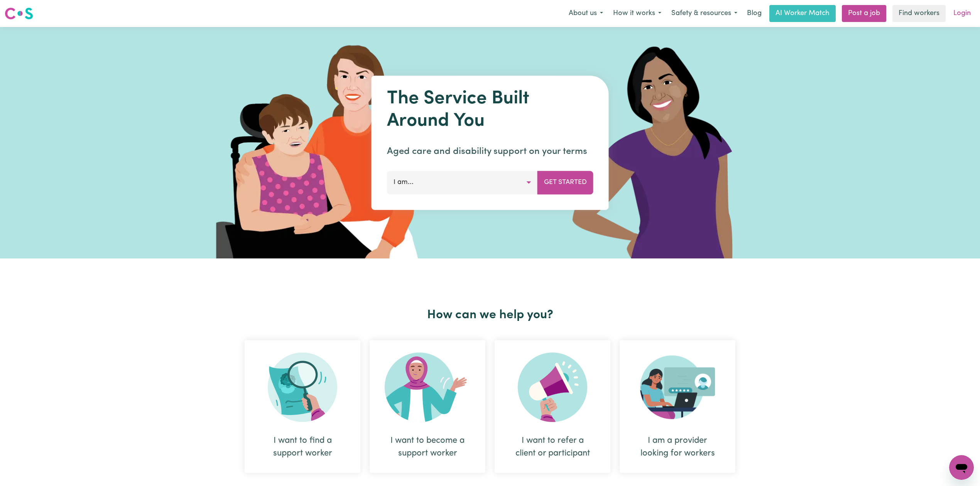 The width and height of the screenshot is (980, 486). Describe the element at coordinates (565, 182) in the screenshot. I see `button: Get Started` at that location.